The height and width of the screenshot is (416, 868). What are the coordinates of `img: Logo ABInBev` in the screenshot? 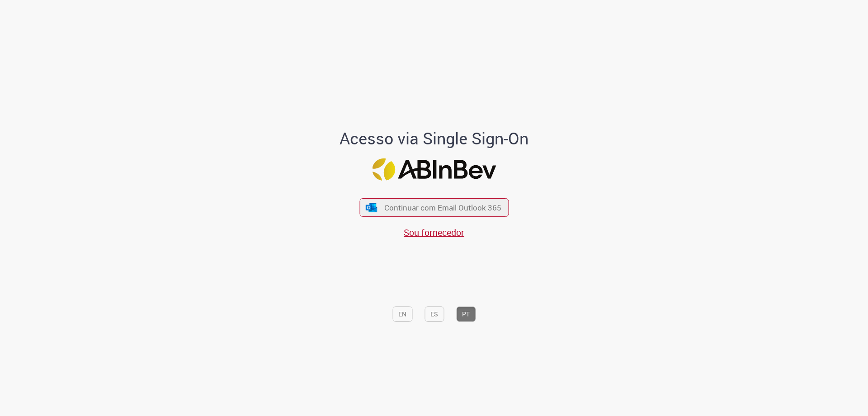 It's located at (434, 170).